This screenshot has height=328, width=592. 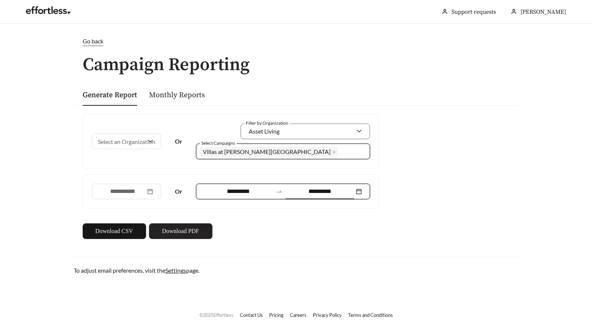 I want to click on a: Generate Report, so click(x=110, y=95).